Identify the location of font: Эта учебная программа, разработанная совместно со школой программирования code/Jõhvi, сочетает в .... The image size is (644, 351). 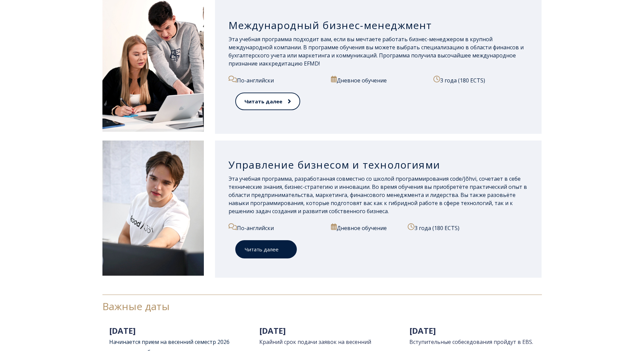
(377, 195).